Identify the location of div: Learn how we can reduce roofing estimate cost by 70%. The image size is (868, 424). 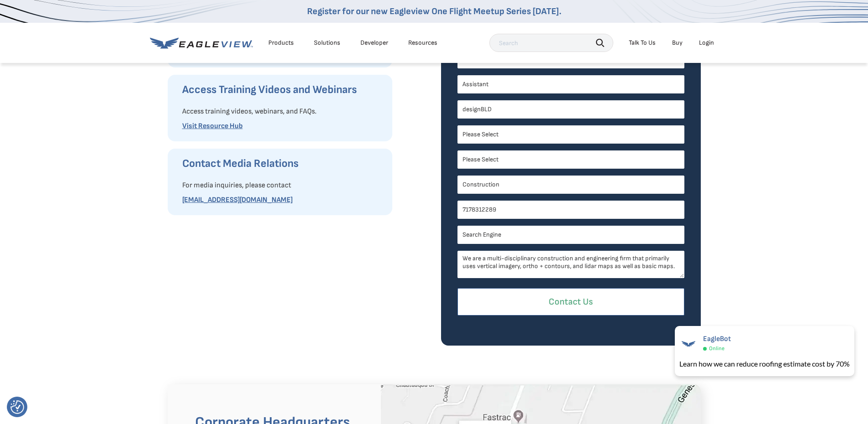
(765, 363).